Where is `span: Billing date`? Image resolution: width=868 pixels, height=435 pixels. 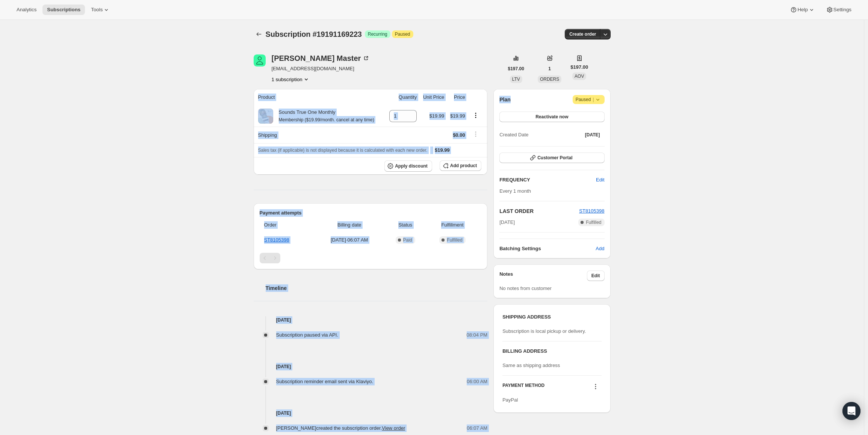 span: Billing date is located at coordinates (349, 225).